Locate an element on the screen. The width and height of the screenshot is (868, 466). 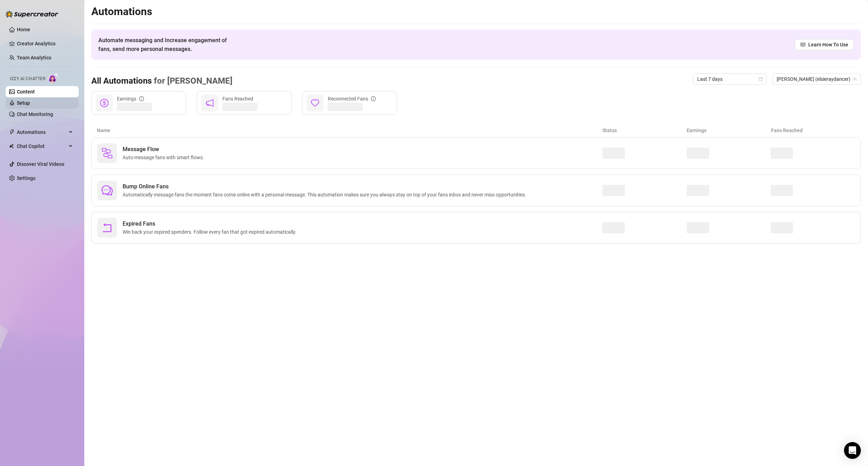
span: thunderbolt is located at coordinates (12, 132).